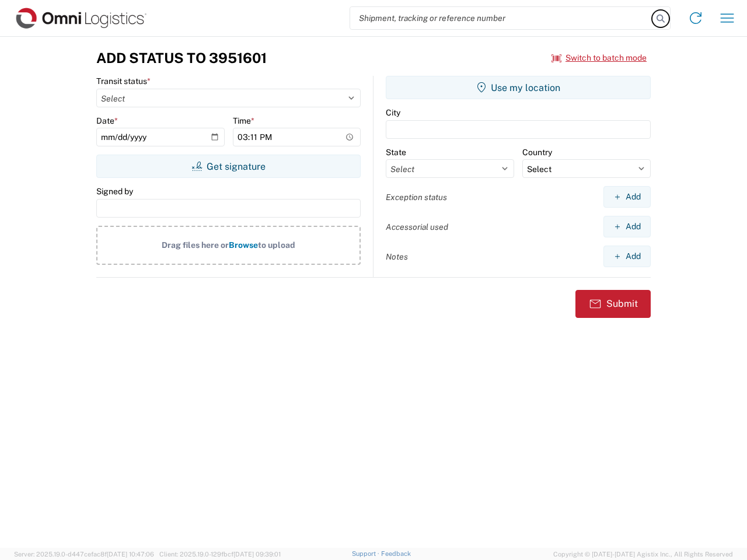 This screenshot has width=747, height=560. I want to click on input: Shipment, tracking or reference number, so click(501, 18).